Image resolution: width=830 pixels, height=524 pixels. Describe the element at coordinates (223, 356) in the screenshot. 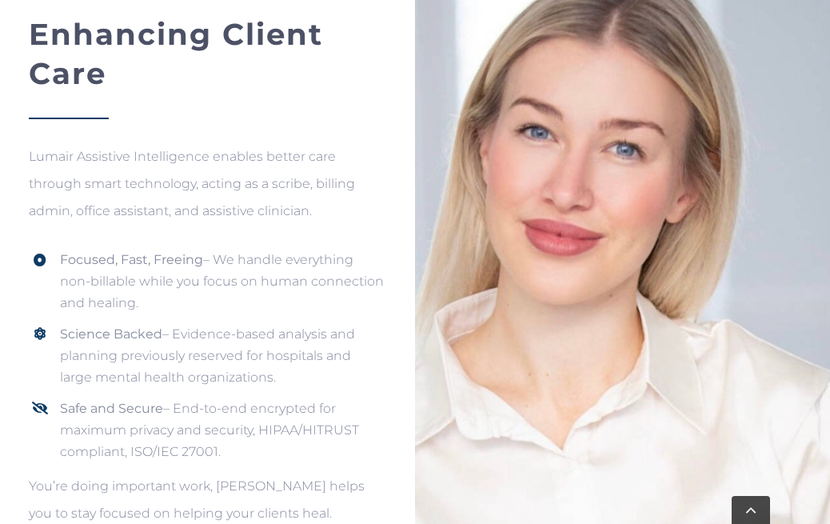

I see `p: – Evidence-based analysis and planning previously reserved for hospitals and large mental health ...` at that location.